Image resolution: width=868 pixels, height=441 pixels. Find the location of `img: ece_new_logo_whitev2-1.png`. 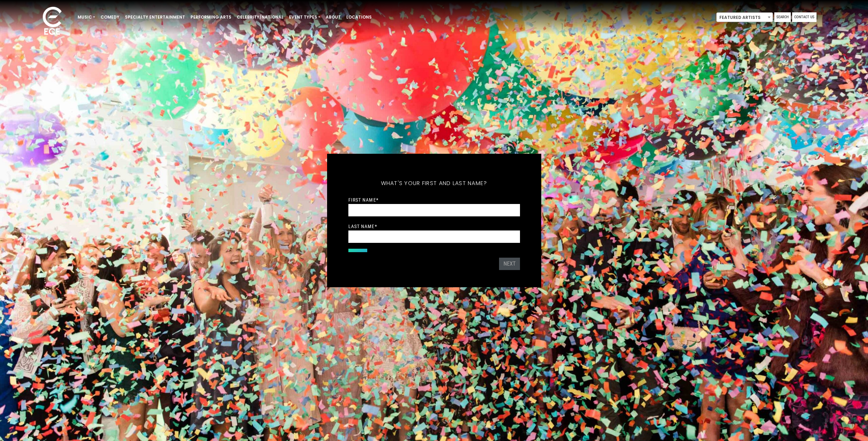

img: ece_new_logo_whitev2-1.png is located at coordinates (52, 22).